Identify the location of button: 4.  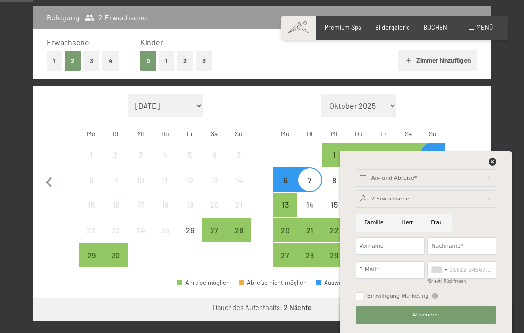
(111, 61).